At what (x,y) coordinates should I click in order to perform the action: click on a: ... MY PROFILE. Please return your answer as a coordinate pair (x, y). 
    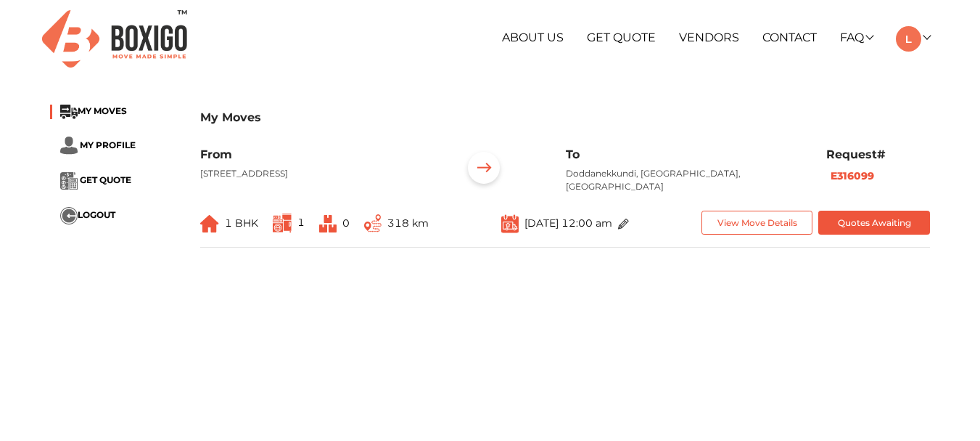
    Looking at the image, I should click on (98, 145).